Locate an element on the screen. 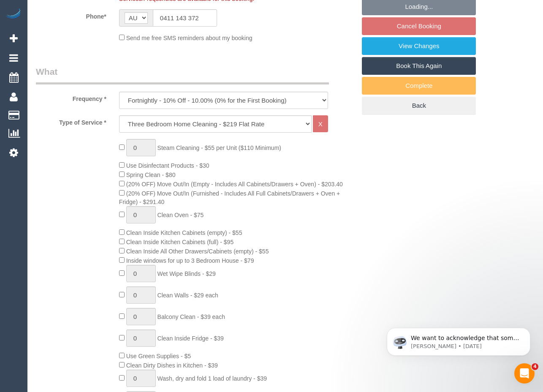 Image resolution: width=543 pixels, height=392 pixels. span: Clean Dirty Dishes in Kitchen - $39 is located at coordinates (172, 365).